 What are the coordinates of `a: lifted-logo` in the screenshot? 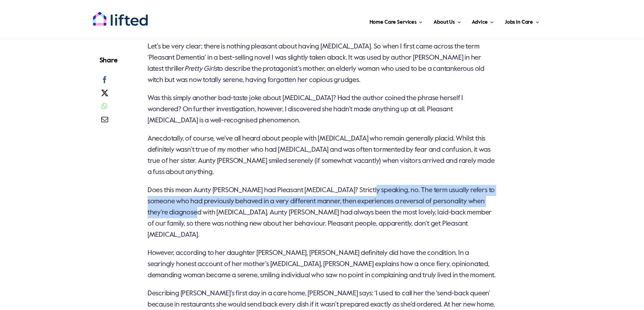 It's located at (121, 15).